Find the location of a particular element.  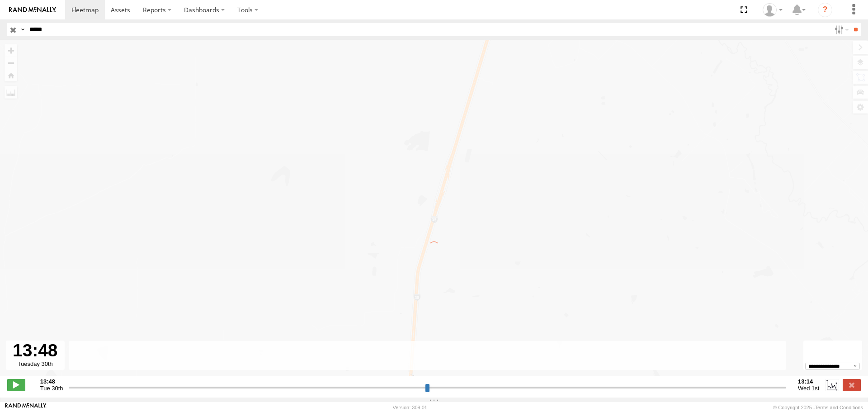

strong: 13:14 is located at coordinates (808, 382).